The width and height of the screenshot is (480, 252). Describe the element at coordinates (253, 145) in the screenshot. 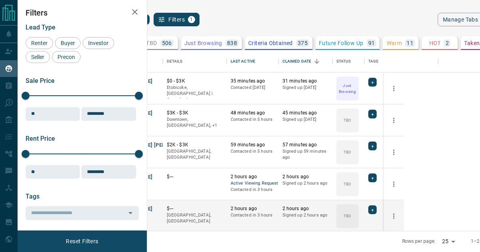

I see `p: 59 minutes ago` at that location.